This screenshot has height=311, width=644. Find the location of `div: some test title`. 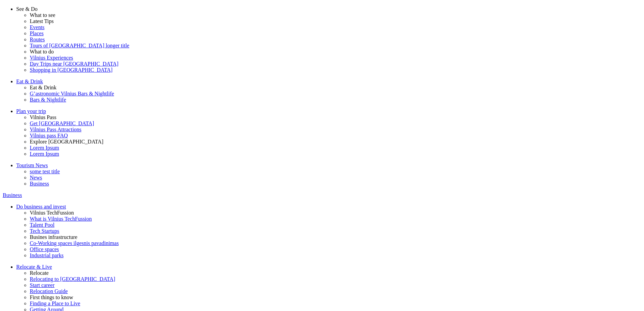

div: some test title is located at coordinates (335, 172).